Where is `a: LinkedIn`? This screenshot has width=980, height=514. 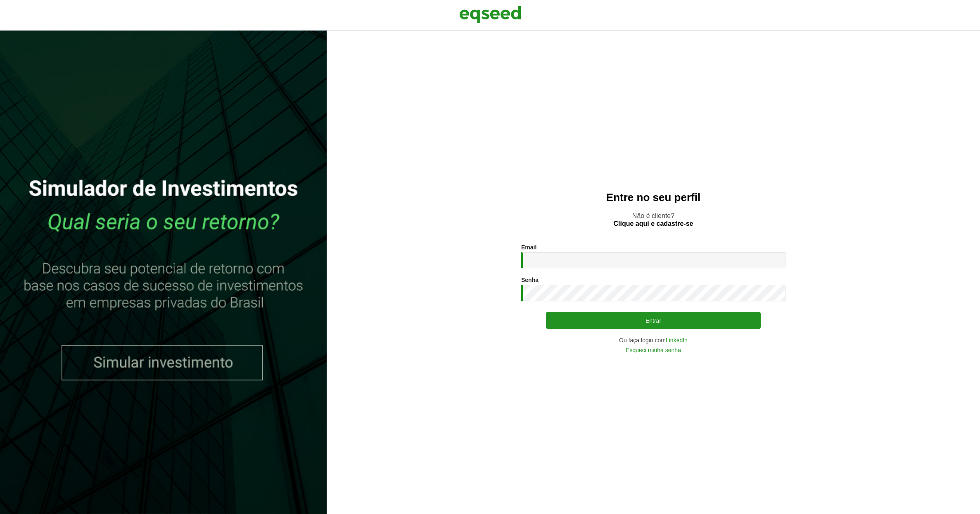
a: LinkedIn is located at coordinates (676, 341).